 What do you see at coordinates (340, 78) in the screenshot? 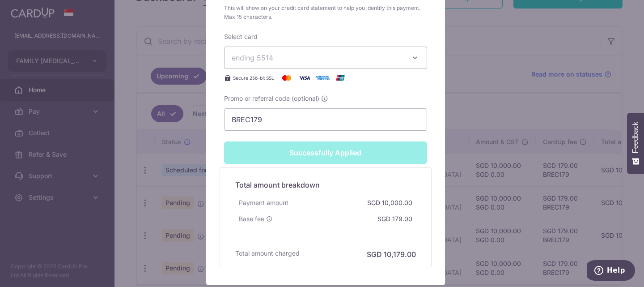
I see `img: UnionPay` at bounding box center [340, 78].